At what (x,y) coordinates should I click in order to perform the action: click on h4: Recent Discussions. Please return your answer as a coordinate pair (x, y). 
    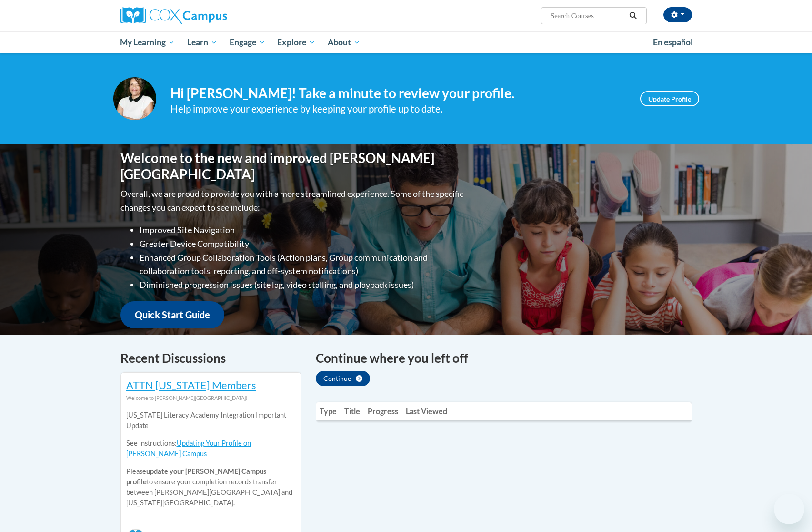
    Looking at the image, I should click on (211, 358).